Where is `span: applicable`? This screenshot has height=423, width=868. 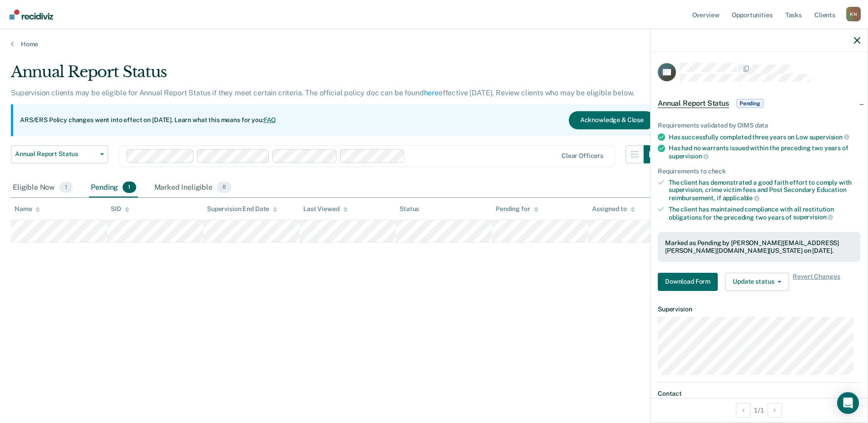 span: applicable is located at coordinates (741, 198).